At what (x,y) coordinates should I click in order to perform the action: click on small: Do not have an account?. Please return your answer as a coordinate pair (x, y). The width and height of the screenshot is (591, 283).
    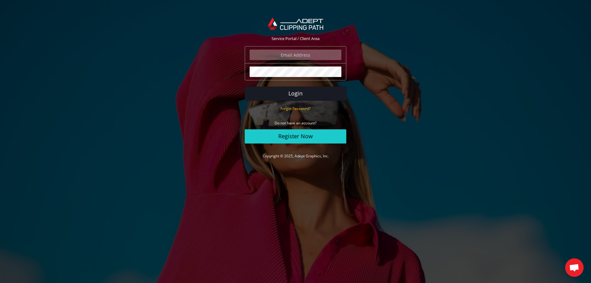
    Looking at the image, I should click on (296, 123).